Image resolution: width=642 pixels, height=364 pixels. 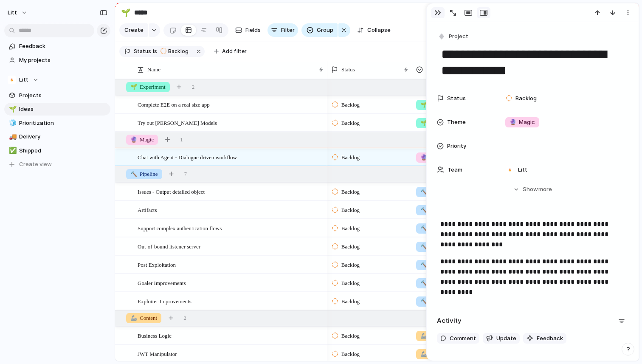 What do you see at coordinates (253, 30) in the screenshot?
I see `span: Fields` at bounding box center [253, 30].